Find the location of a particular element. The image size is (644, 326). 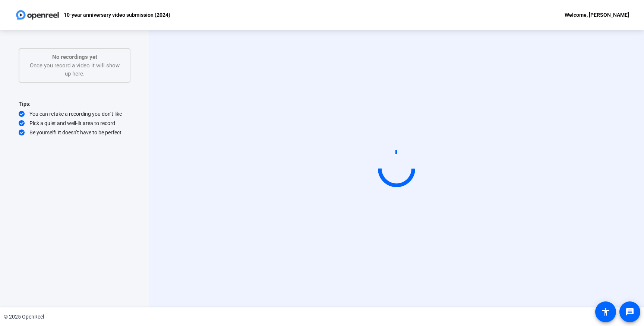

p: 10-year anniversary video submission (2024) is located at coordinates (117, 15).